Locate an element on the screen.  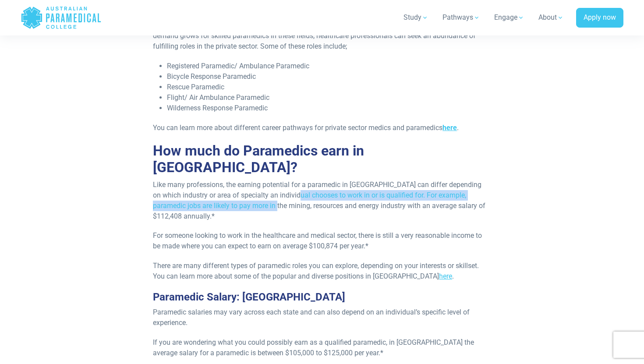
a: Study is located at coordinates (416, 17).